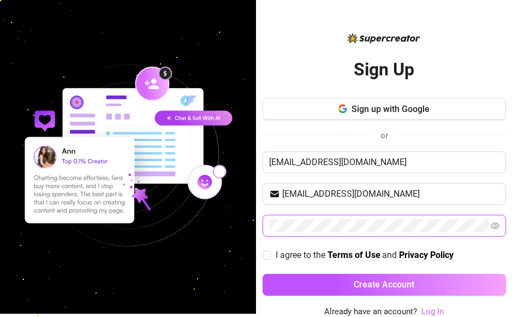 This screenshot has height=317, width=512. What do you see at coordinates (433, 311) in the screenshot?
I see `a: Log In` at bounding box center [433, 311].